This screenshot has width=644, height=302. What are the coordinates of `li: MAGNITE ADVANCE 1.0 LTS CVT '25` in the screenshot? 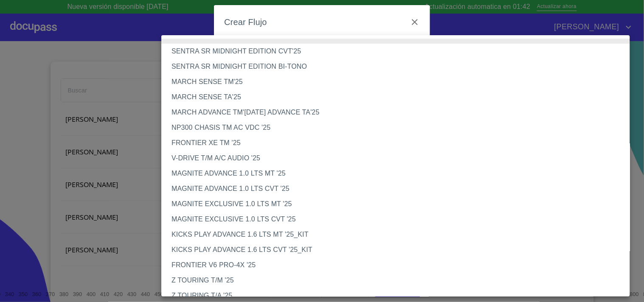 It's located at (399, 189).